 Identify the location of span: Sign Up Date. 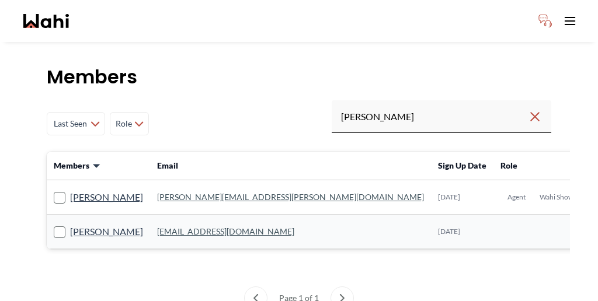
(462, 165).